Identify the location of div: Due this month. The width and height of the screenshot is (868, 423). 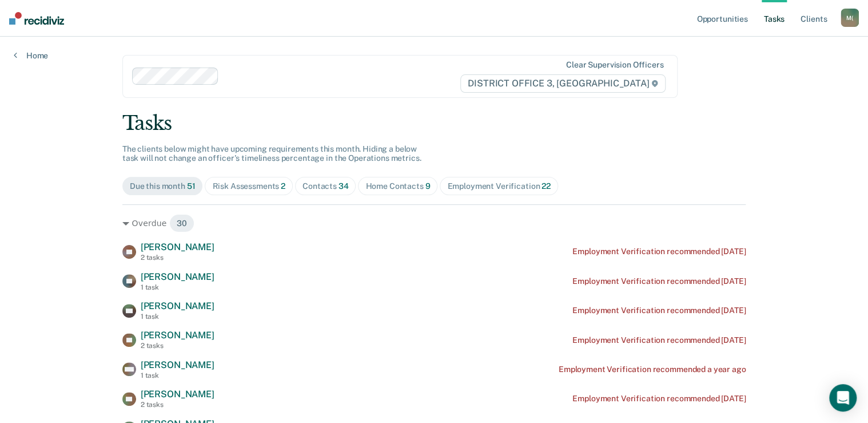
(163, 186).